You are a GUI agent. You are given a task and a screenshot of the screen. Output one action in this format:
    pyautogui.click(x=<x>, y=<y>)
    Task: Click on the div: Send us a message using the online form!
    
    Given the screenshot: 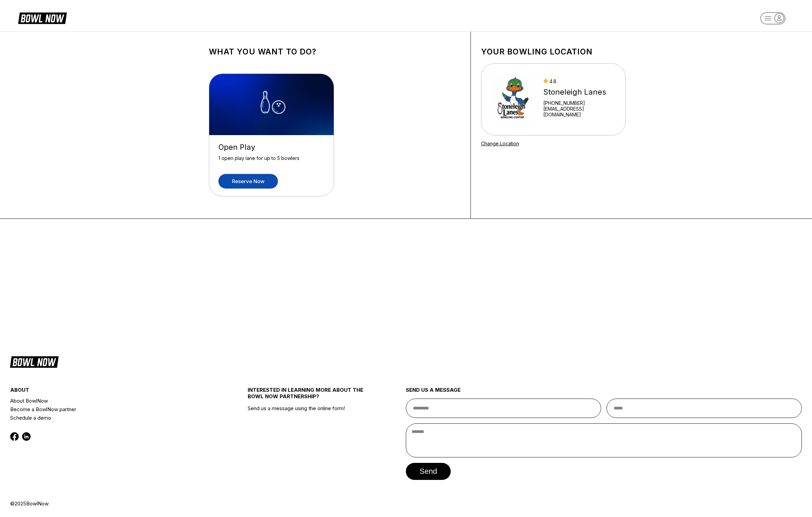 What is the action you would take?
    pyautogui.click(x=307, y=436)
    